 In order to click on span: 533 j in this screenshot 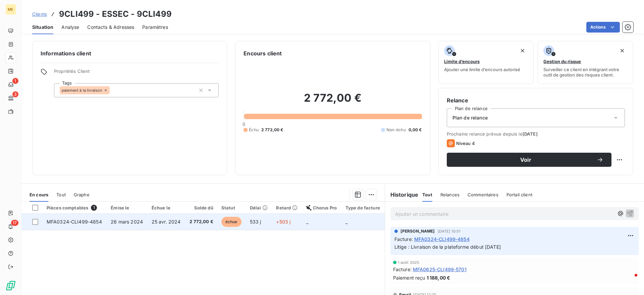, I will do `click(255, 222)`.